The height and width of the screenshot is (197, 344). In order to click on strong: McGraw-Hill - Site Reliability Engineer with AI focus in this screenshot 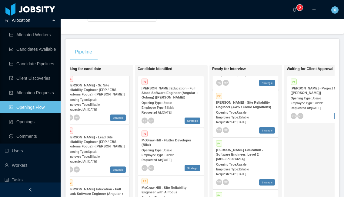, I will do `click(164, 190)`.